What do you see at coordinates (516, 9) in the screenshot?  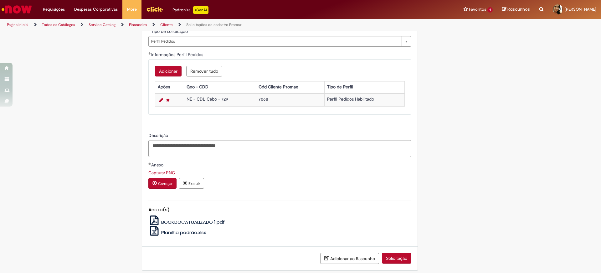 I see `a: Rascunhos` at bounding box center [516, 9].